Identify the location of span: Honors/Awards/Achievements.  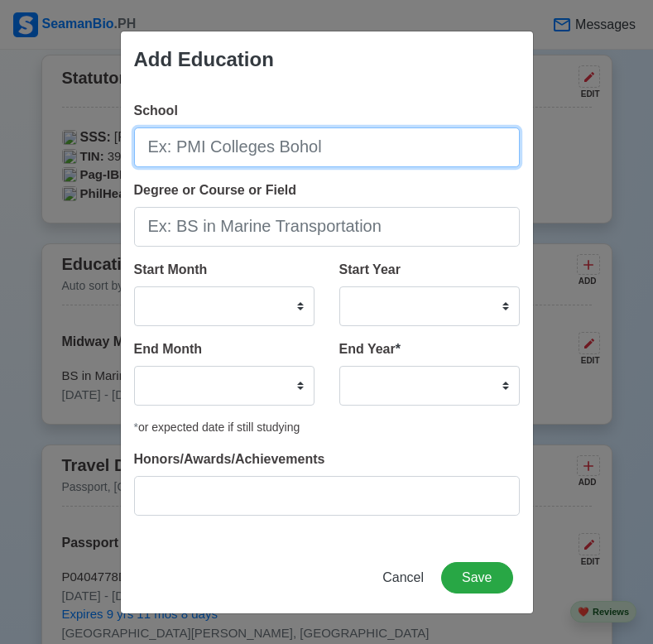
(229, 458).